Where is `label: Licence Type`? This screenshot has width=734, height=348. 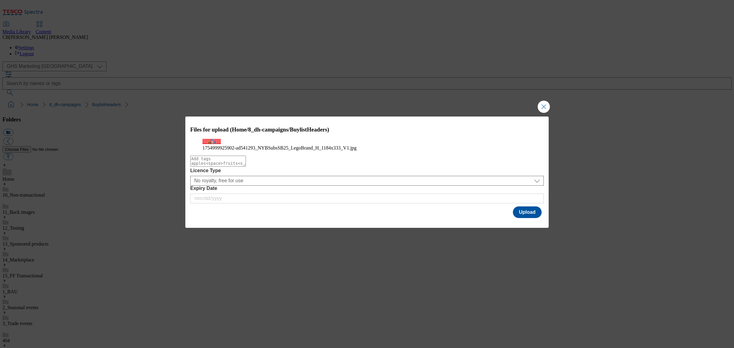
label: Licence Type is located at coordinates (367, 171).